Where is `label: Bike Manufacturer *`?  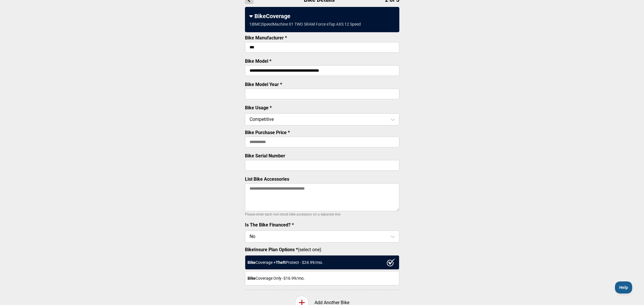
label: Bike Manufacturer * is located at coordinates (266, 37).